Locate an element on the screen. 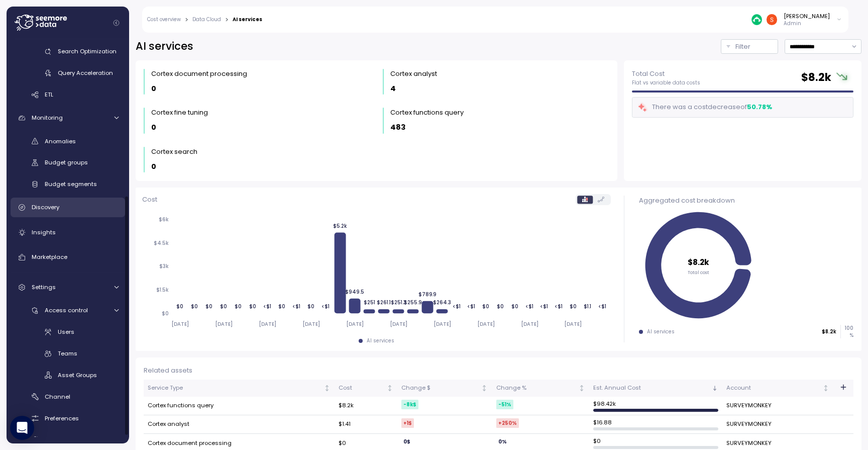  div: There was a cost decrease of is located at coordinates (705, 107).